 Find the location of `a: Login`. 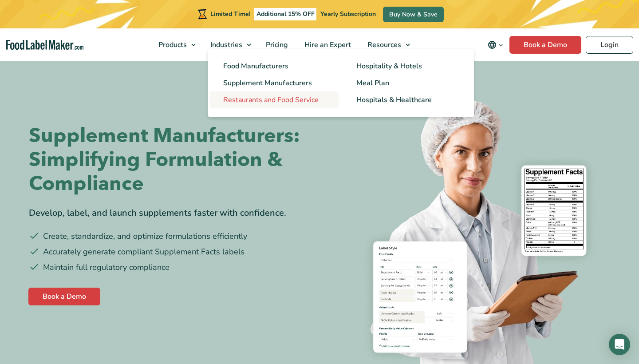

a: Login is located at coordinates (609, 45).